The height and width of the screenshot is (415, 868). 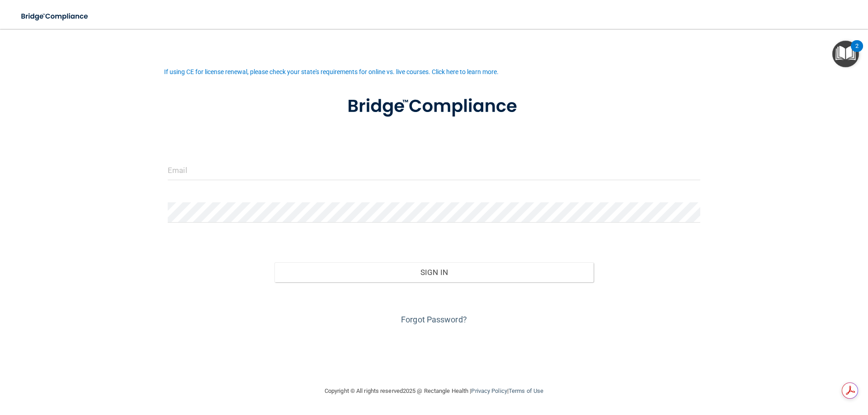 What do you see at coordinates (489, 391) in the screenshot?
I see `a: Privacy Policy` at bounding box center [489, 391].